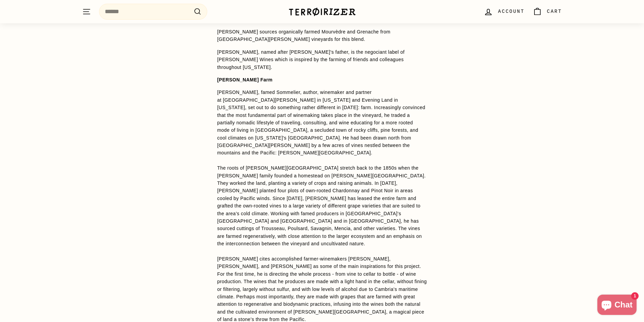  Describe the element at coordinates (554, 11) in the screenshot. I see `span: Cart` at that location.